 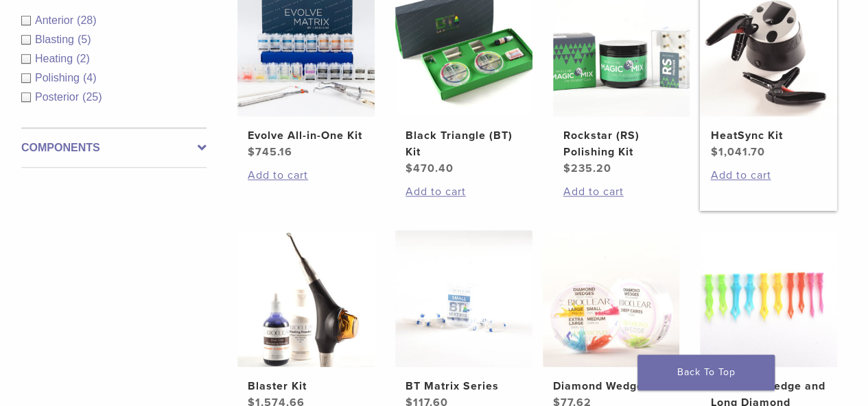 I want to click on span: (28), so click(x=86, y=19).